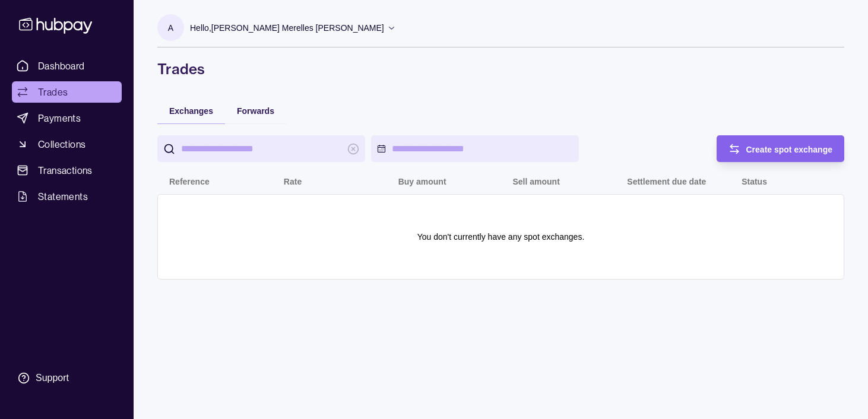 The image size is (868, 419). I want to click on a: Trades, so click(67, 92).